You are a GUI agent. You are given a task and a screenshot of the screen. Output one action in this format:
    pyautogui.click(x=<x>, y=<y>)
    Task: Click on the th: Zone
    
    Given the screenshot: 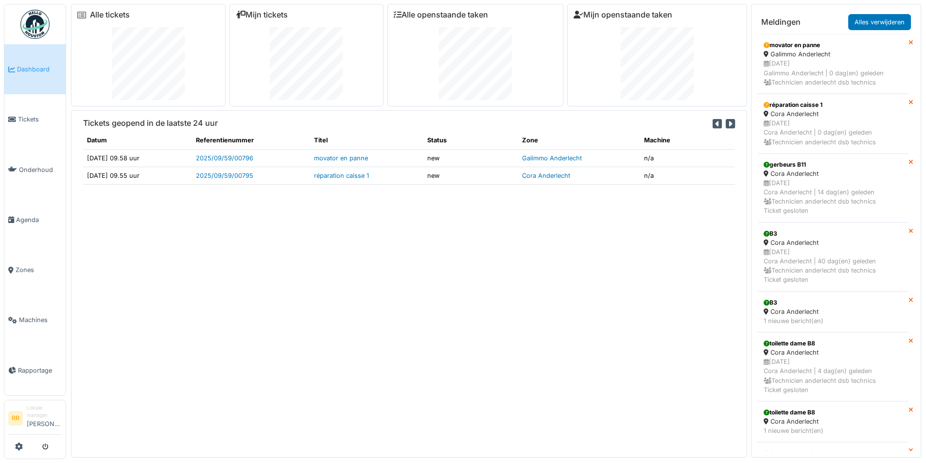 What is the action you would take?
    pyautogui.click(x=579, y=140)
    